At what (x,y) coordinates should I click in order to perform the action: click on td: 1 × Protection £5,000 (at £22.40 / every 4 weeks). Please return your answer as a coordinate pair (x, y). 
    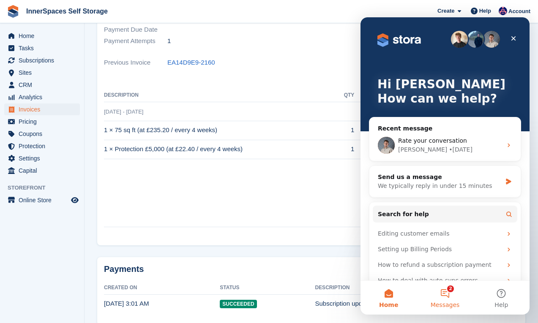
    Looking at the image, I should click on (220, 149).